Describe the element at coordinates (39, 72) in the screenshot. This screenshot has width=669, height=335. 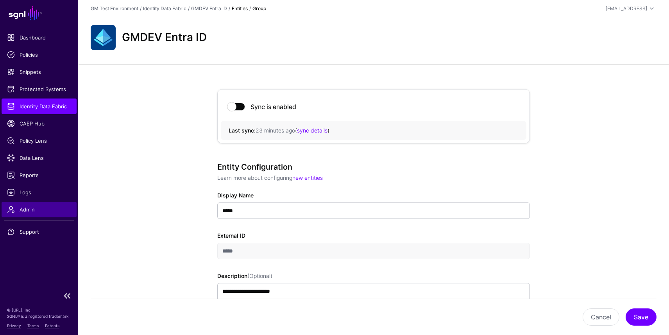
I see `span: Snippets` at that location.